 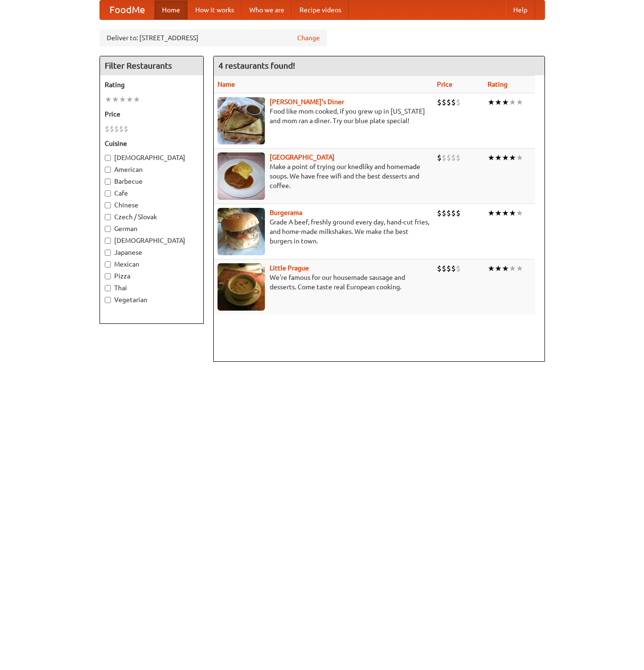 What do you see at coordinates (151, 217) in the screenshot?
I see `label: Czech / Slovak` at bounding box center [151, 217].